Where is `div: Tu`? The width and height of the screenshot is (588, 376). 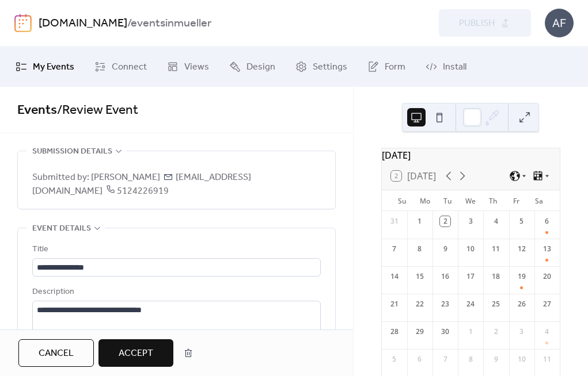 div: Tu is located at coordinates (448, 201).